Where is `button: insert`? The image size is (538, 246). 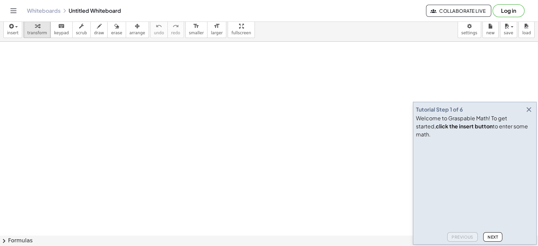 button: insert is located at coordinates (13, 29).